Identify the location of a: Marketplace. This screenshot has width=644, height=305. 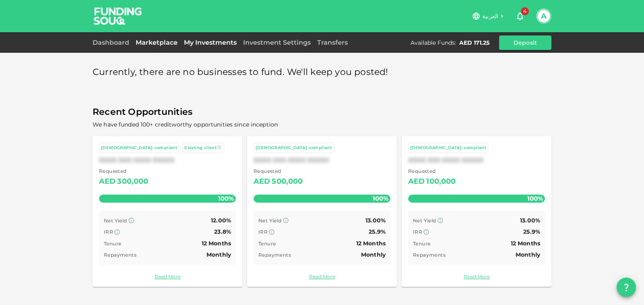
(157, 42).